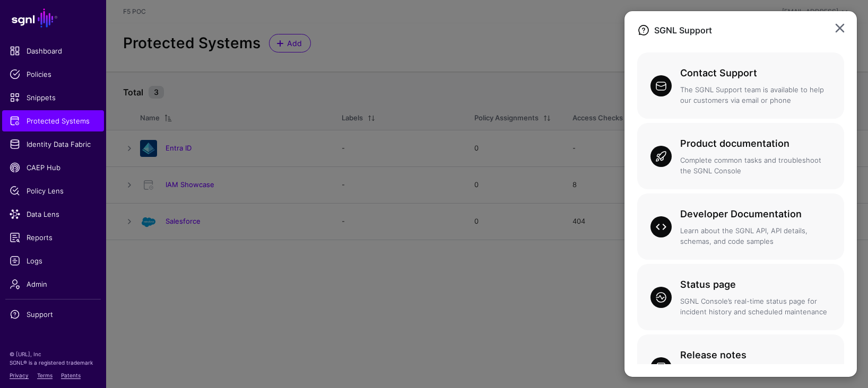  Describe the element at coordinates (755, 95) in the screenshot. I see `p: The SGNL Support team is available to help our customers via email or phone` at that location.